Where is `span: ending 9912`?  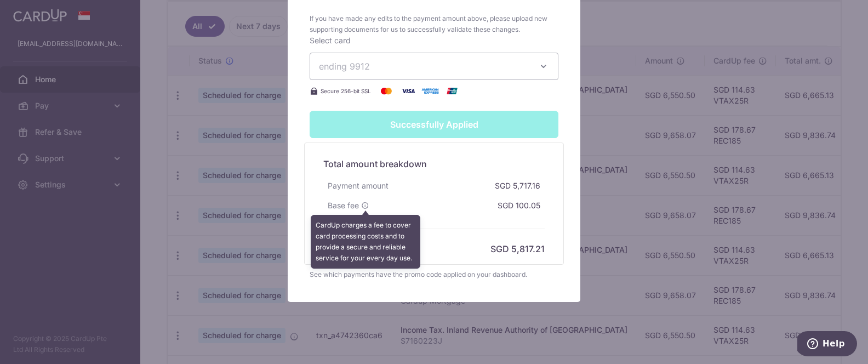
span: ending 9912 is located at coordinates (344, 66).